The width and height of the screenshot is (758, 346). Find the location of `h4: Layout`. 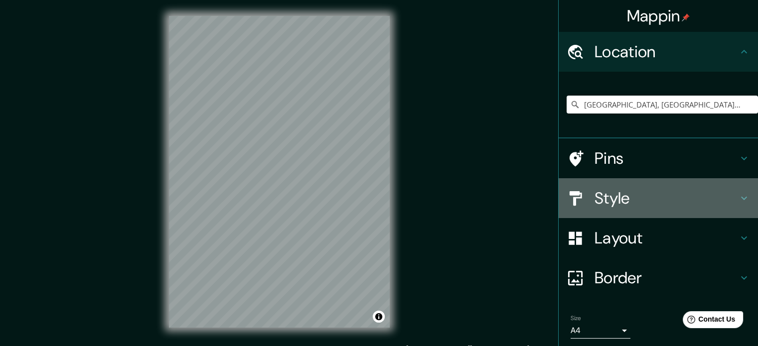

h4: Layout is located at coordinates (666, 238).